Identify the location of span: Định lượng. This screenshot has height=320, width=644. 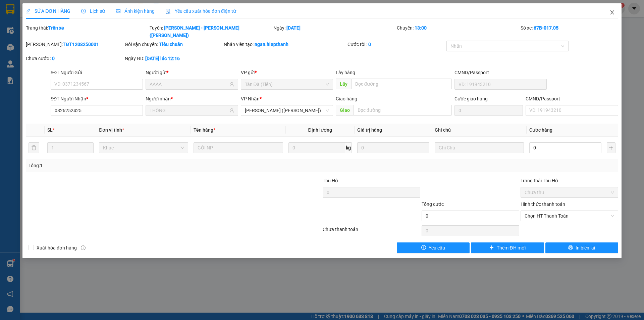
(320, 130).